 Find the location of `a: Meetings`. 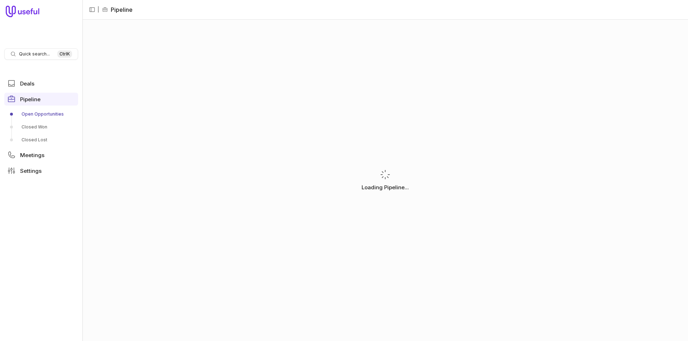

a: Meetings is located at coordinates (41, 155).